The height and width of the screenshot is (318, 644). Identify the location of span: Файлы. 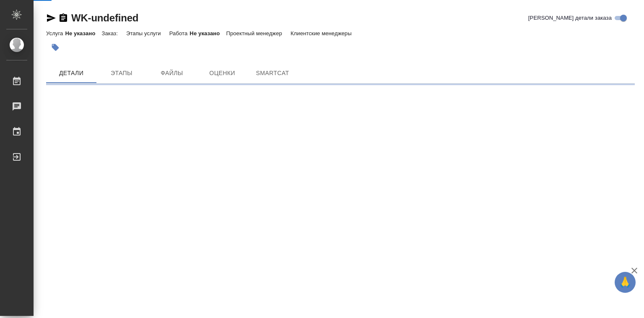
(171, 73).